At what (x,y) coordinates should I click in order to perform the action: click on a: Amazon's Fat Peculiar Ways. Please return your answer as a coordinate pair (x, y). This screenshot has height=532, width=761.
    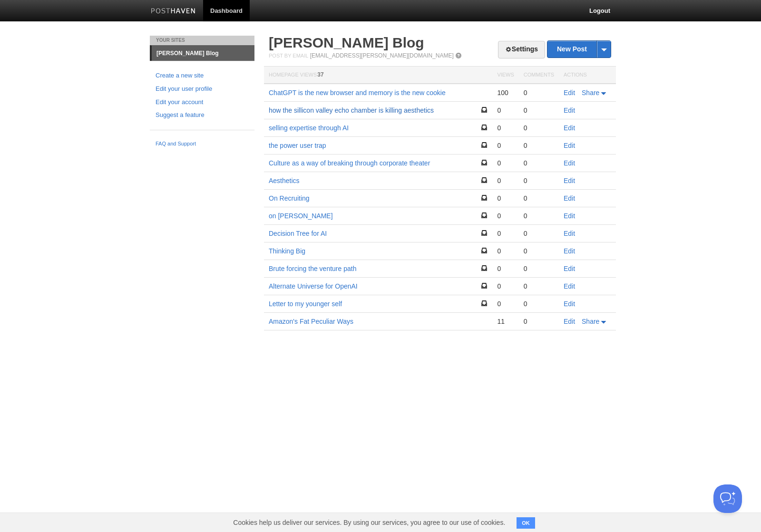
    Looking at the image, I should click on (311, 322).